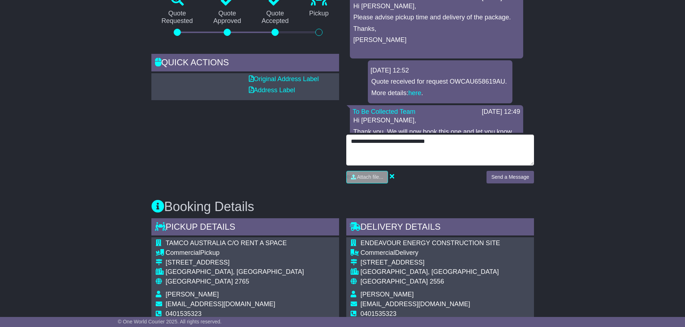 This screenshot has height=327, width=685. Describe the element at coordinates (284, 79) in the screenshot. I see `a: Original Address Label` at that location.